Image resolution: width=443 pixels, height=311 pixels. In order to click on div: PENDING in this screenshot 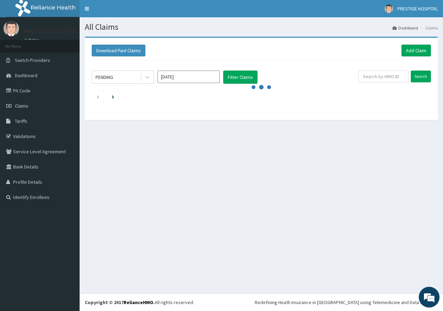, I will do `click(104, 77)`.